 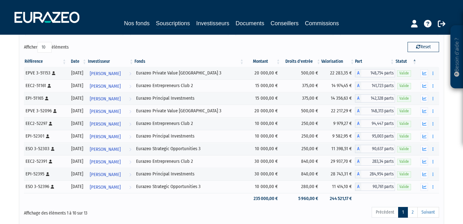 I want to click on a: Souscriptions, so click(x=173, y=24).